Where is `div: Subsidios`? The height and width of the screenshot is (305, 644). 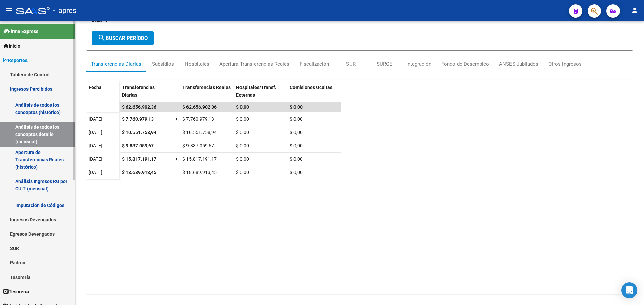 div: Subsidios is located at coordinates (163, 64).